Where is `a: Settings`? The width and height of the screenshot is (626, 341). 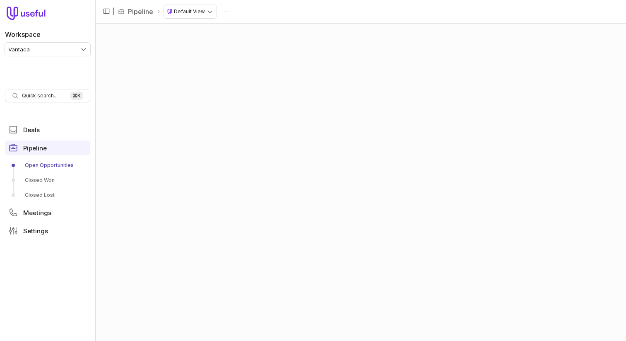 a: Settings is located at coordinates (48, 231).